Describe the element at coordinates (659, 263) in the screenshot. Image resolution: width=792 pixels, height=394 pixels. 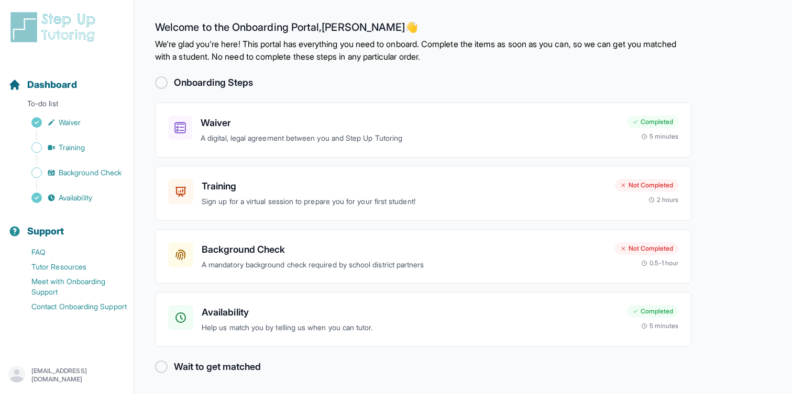
I see `div: 0.5-1 hour` at that location.